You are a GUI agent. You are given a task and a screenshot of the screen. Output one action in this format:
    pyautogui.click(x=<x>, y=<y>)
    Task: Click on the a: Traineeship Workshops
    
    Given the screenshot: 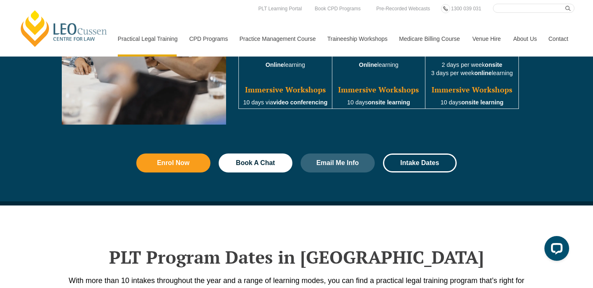 What is the action you would take?
    pyautogui.click(x=357, y=39)
    